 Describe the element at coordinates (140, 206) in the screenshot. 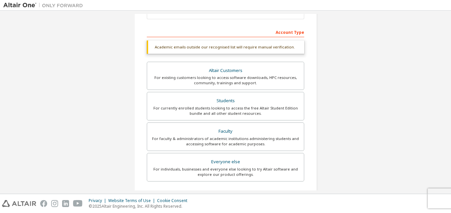

I see `p: © 2025 Altair Engineering, Inc. All Rights Reserved.` at that location.